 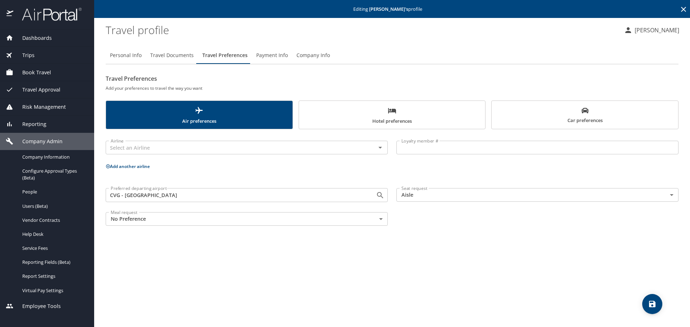 I want to click on span: Hotel preferences, so click(x=392, y=116).